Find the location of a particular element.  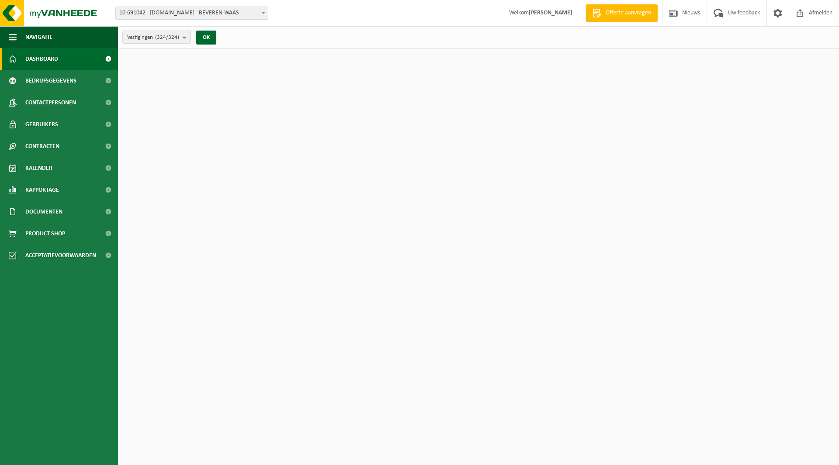

button: Vestigingen(324/324) is located at coordinates (156, 37).